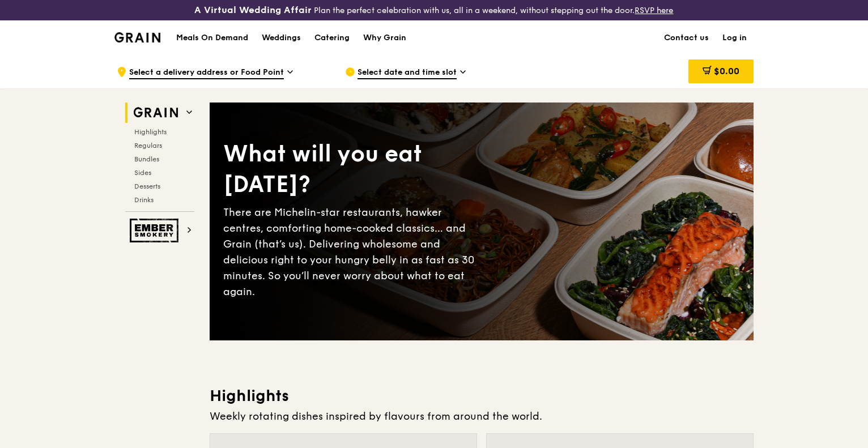  I want to click on a: Log in, so click(734, 38).